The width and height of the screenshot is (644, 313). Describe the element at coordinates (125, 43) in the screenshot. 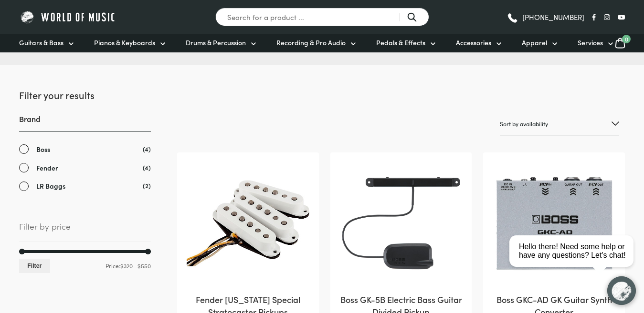

I see `span: Pianos & Keyboards` at that location.